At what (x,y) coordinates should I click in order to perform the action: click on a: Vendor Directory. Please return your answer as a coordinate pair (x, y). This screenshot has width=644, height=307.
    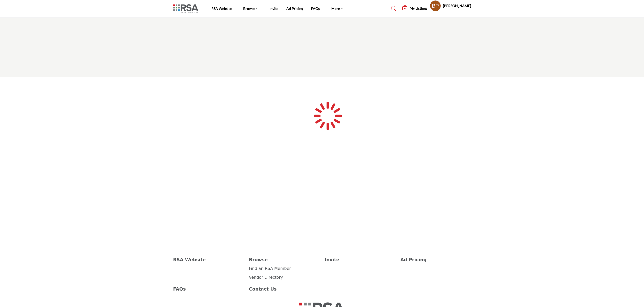
    Looking at the image, I should click on (266, 277).